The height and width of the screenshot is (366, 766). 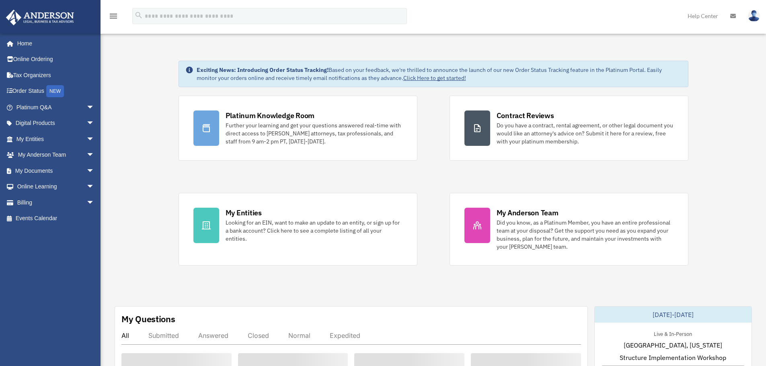 I want to click on a: Home, so click(x=54, y=43).